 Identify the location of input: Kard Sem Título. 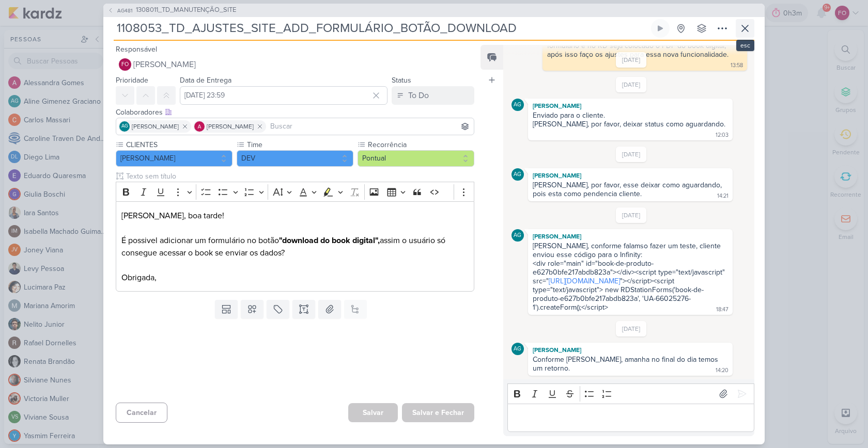
(381, 28).